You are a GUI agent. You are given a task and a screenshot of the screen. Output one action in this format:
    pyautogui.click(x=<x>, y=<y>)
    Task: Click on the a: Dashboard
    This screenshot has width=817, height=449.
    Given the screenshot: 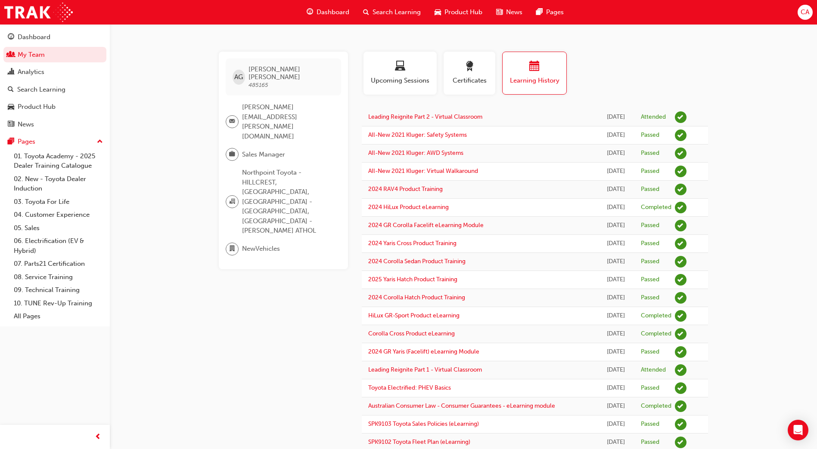 What is the action you would take?
    pyautogui.click(x=55, y=37)
    